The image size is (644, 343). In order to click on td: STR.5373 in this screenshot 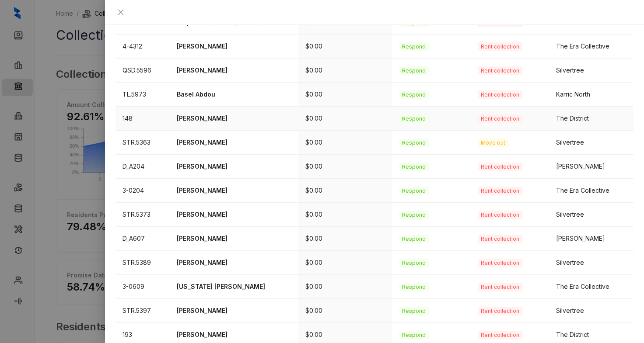, I will do `click(143, 215)`.